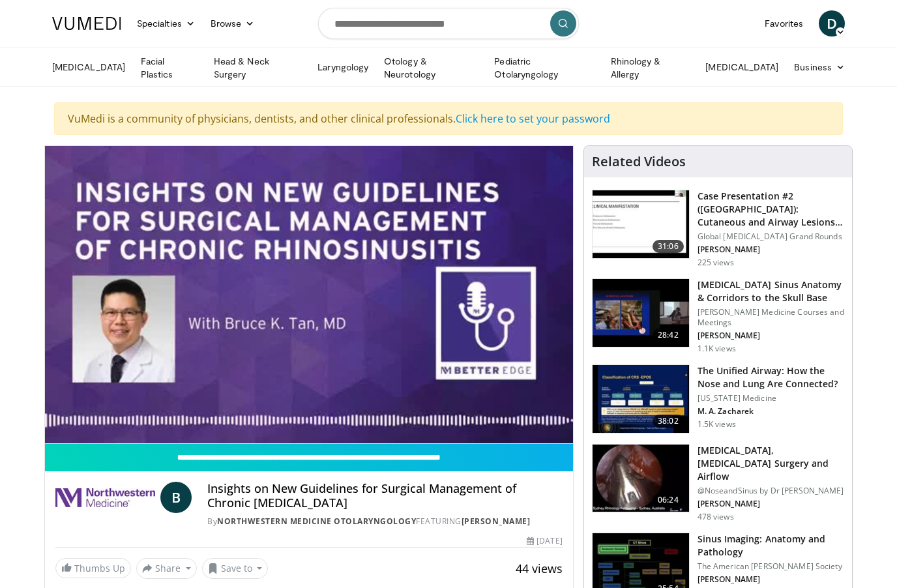 Image resolution: width=897 pixels, height=588 pixels. What do you see at coordinates (641, 312) in the screenshot?
I see `img: 276d523b-ec6d-4eb7-b147-bbf3804ee4a7.150x105_q85_crop-smart_upscale.jpg` at bounding box center [641, 312].